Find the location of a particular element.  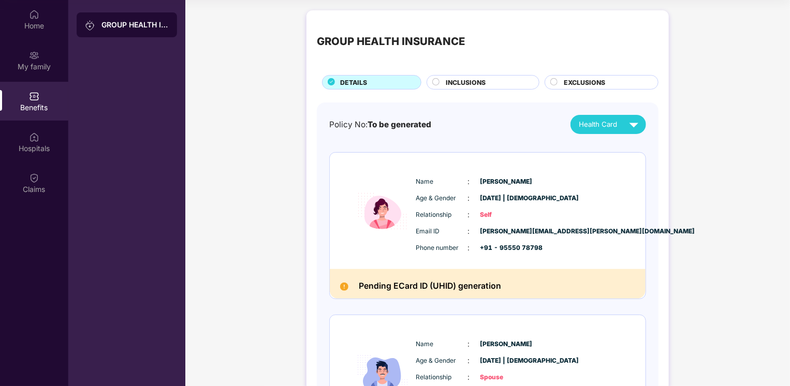

span: Phone number is located at coordinates (442, 248).